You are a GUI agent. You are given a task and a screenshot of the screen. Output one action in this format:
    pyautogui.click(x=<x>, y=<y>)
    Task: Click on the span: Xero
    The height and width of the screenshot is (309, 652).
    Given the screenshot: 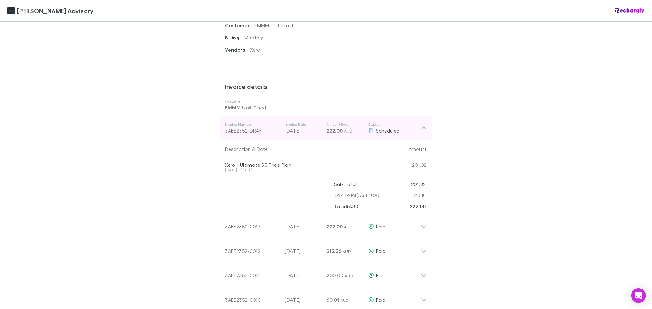 What is the action you would take?
    pyautogui.click(x=255, y=50)
    